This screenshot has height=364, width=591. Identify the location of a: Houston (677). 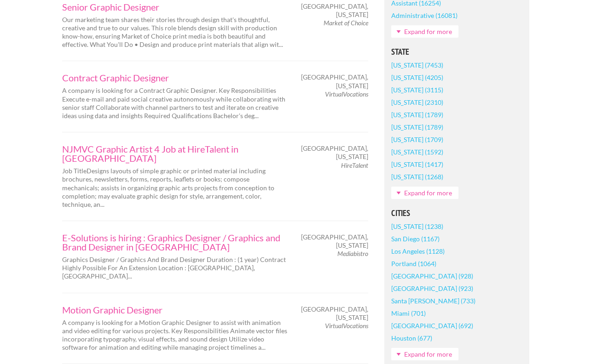
(411, 338).